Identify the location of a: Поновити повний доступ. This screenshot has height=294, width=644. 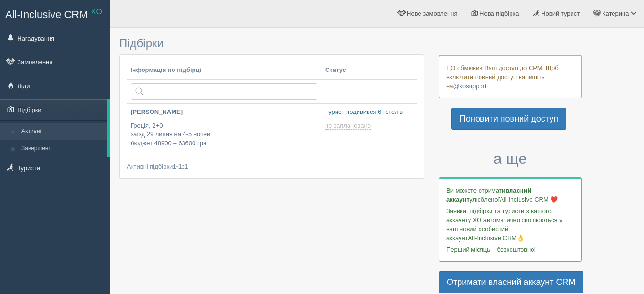
(509, 118).